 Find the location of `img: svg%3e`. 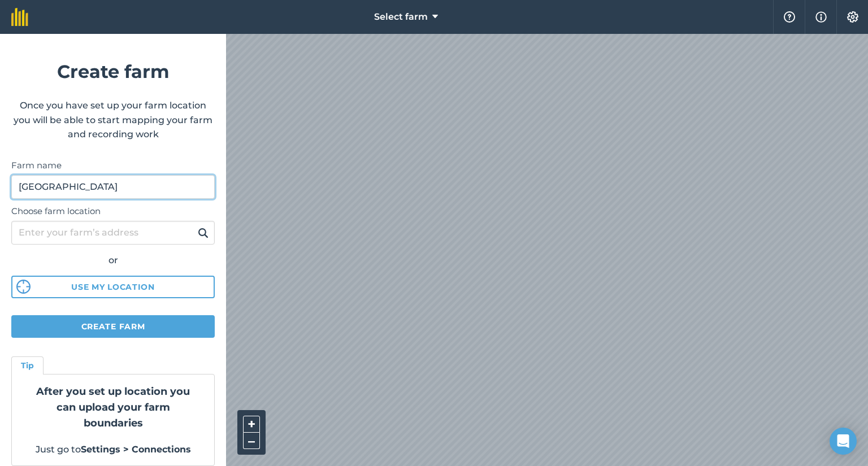

img: svg%3e is located at coordinates (23, 287).